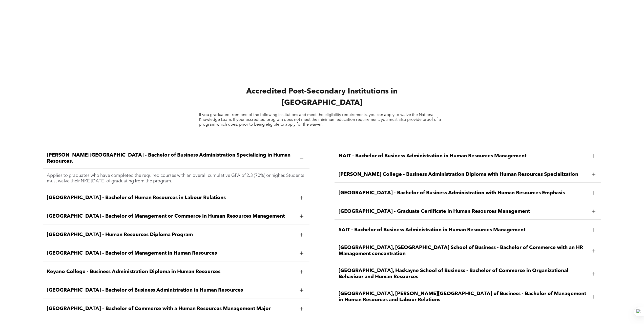 This screenshot has width=644, height=324. What do you see at coordinates (176, 178) in the screenshot?
I see `p: Applies to graduates who have completed the required courses with an overall cumulative GPA of 2....` at bounding box center [176, 178].